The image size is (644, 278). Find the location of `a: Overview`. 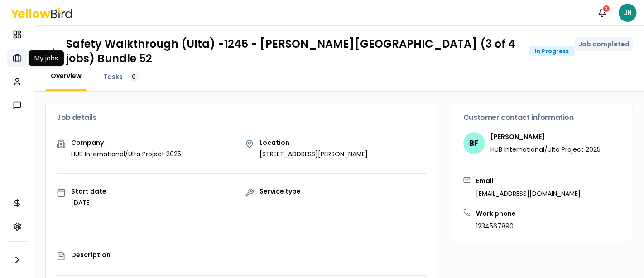

a: Overview is located at coordinates (66, 76).